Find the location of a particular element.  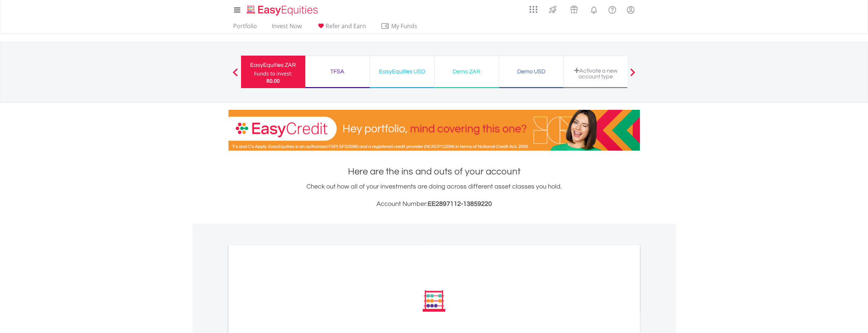

div: Funds to invest: is located at coordinates (274, 73).